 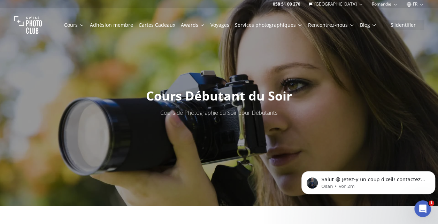 What do you see at coordinates (432, 204) in the screenshot?
I see `span: 1` at bounding box center [432, 204].